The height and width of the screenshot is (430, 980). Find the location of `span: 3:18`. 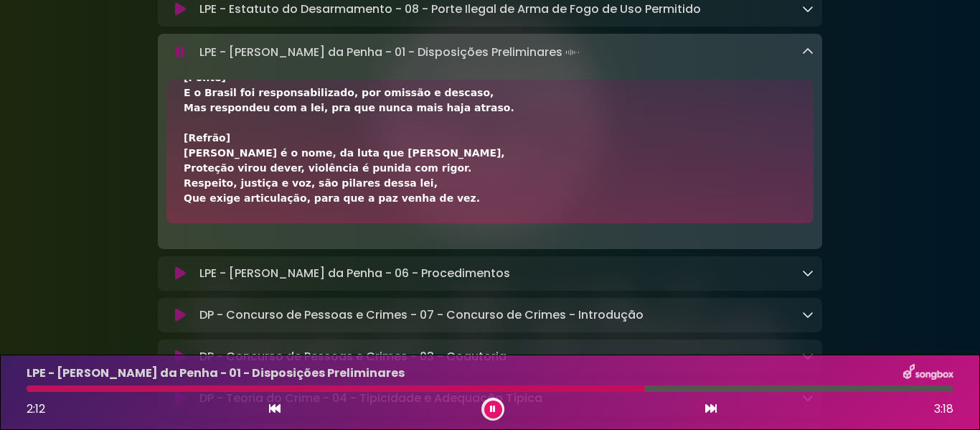

span: 3:18 is located at coordinates (943, 409).